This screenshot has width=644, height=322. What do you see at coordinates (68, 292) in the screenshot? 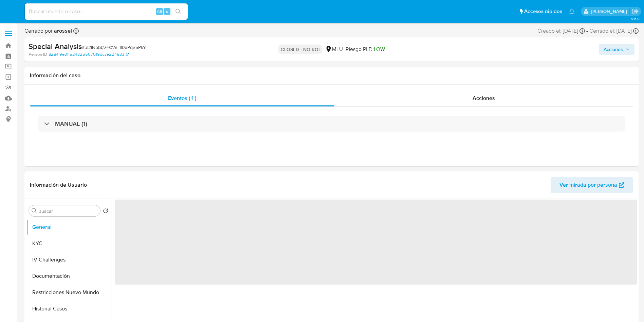
I see `button: Restricciones Nuevo Mundo` at bounding box center [68, 292].